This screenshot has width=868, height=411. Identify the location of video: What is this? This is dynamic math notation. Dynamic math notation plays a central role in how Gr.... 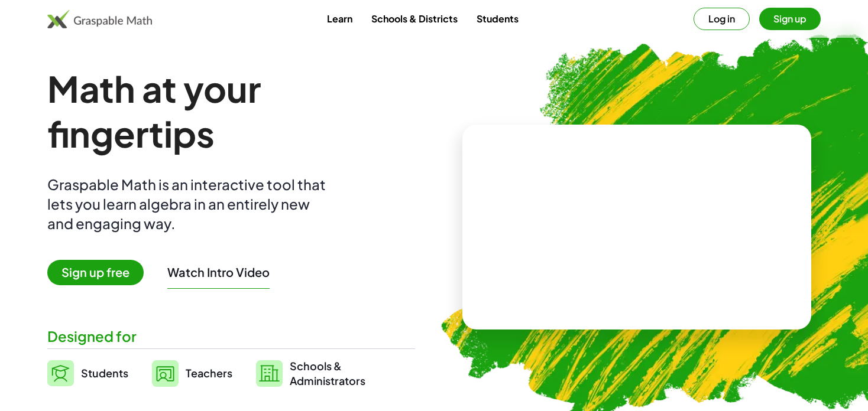
(636, 227).